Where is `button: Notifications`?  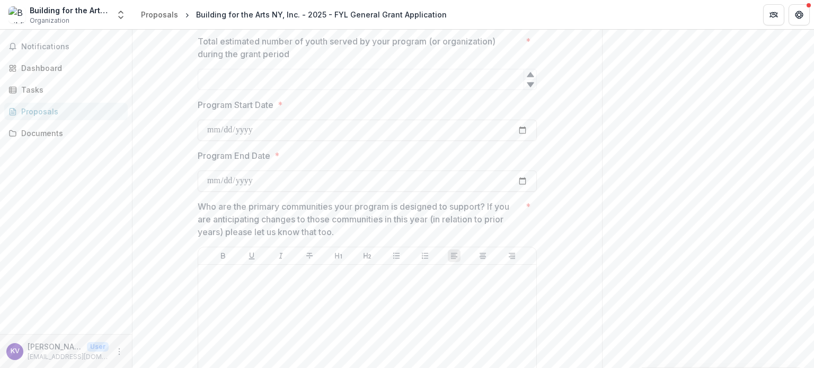
button: Notifications is located at coordinates (66, 47).